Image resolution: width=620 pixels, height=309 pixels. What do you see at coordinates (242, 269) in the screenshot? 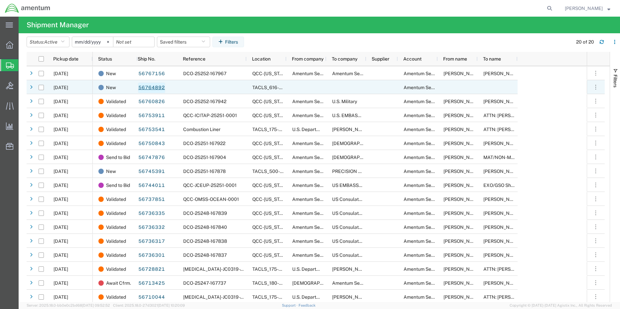
I see `span: PCE-JC0319 - High Press. Turbine & Stator` at bounding box center [242, 269].